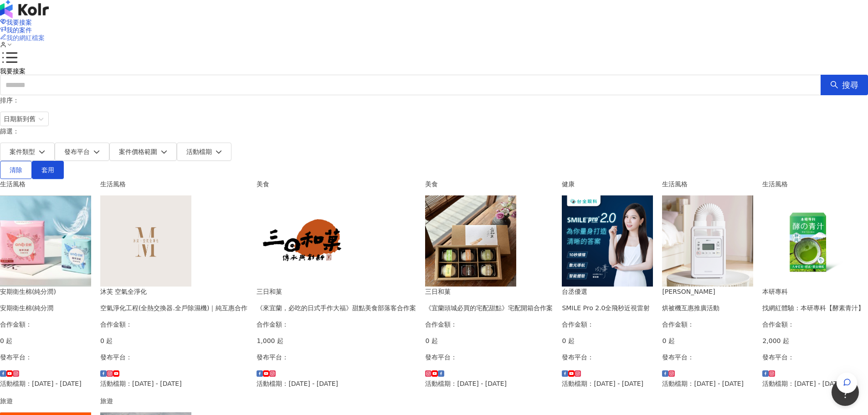 Image resolution: width=868 pixels, height=415 pixels. What do you see at coordinates (489, 308) in the screenshot?
I see `div: 《宜蘭頭城必買的宅配甜點》宅配開箱合作案` at bounding box center [489, 308].